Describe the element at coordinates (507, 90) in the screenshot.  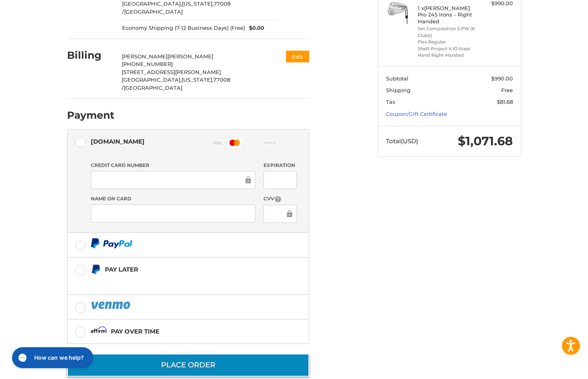
I see `span: Free` at that location.